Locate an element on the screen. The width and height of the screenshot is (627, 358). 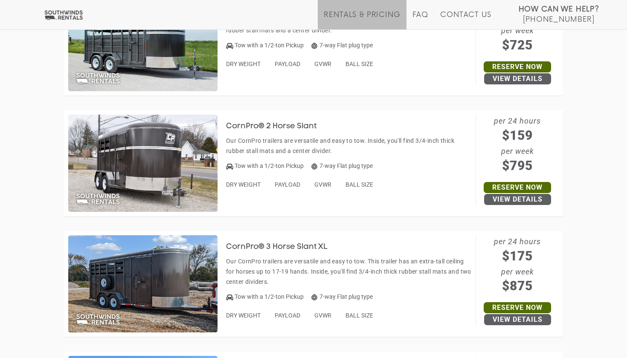
span: $159 is located at coordinates (517, 135).